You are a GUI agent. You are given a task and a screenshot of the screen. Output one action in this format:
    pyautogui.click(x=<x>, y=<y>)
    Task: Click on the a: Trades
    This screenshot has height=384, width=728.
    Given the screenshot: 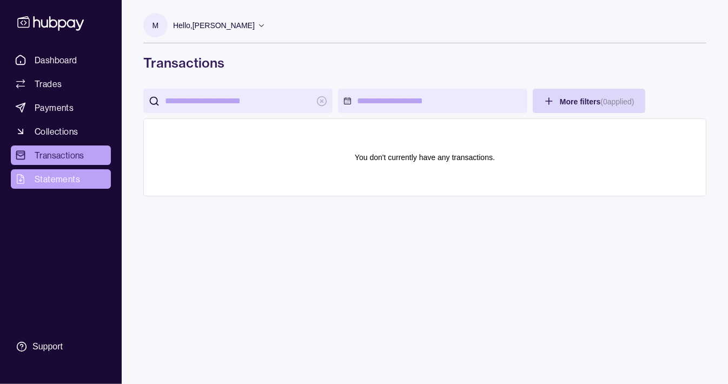 What is the action you would take?
    pyautogui.click(x=61, y=84)
    